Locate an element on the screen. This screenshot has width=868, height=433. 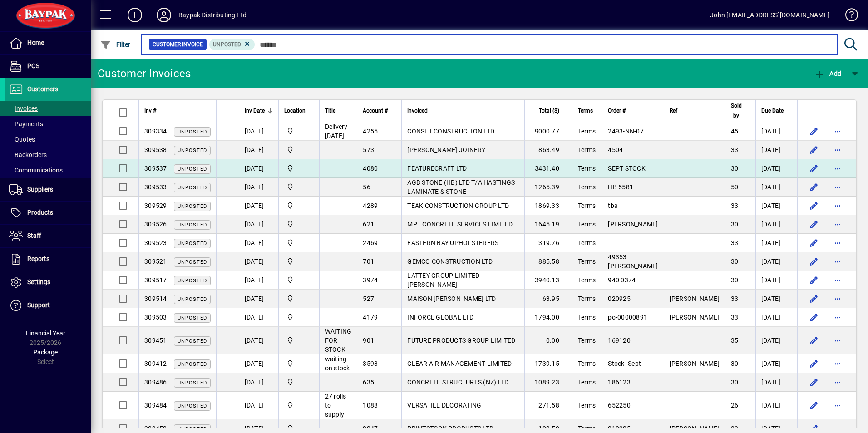
div: Title is located at coordinates (339, 111).